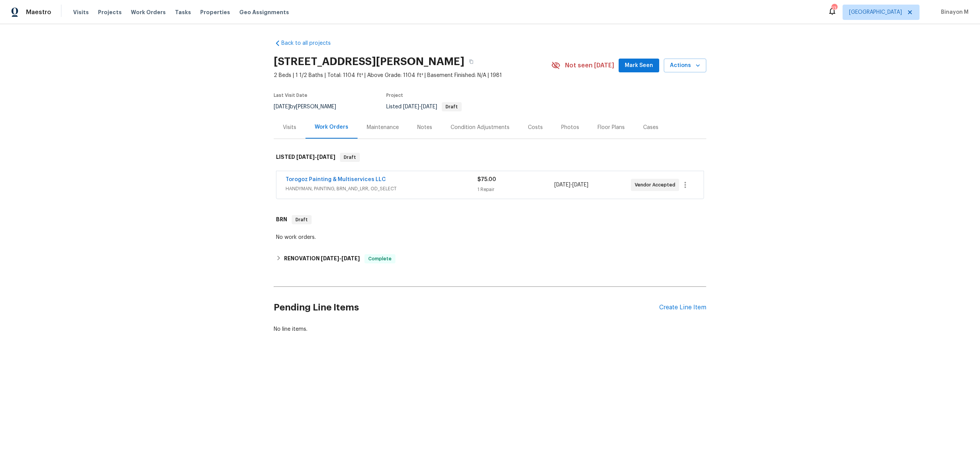 The image size is (980, 459). I want to click on div: Photos, so click(570, 128).